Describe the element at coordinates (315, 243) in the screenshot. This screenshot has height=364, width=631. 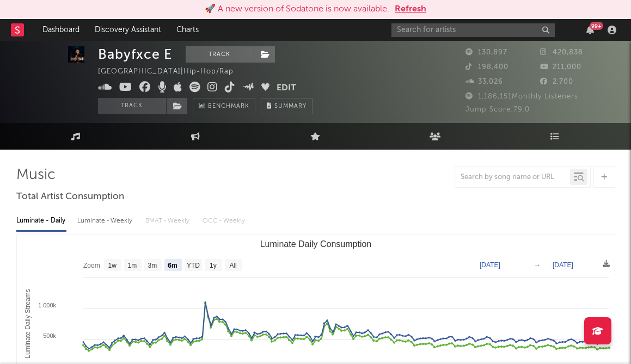
I see `text: Luminate Daily Consumption` at that location.